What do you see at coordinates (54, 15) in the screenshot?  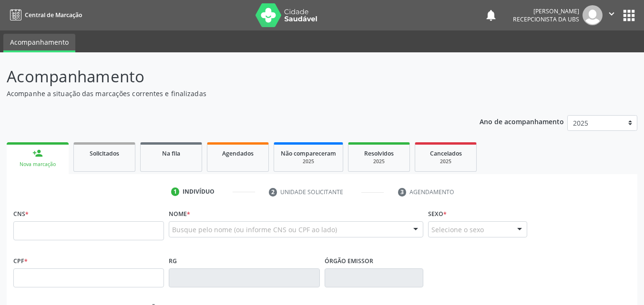 I see `span: Central de Marcação` at bounding box center [54, 15].